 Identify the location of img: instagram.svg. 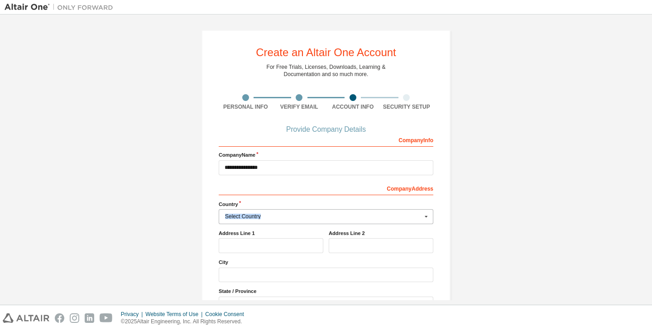
(74, 318).